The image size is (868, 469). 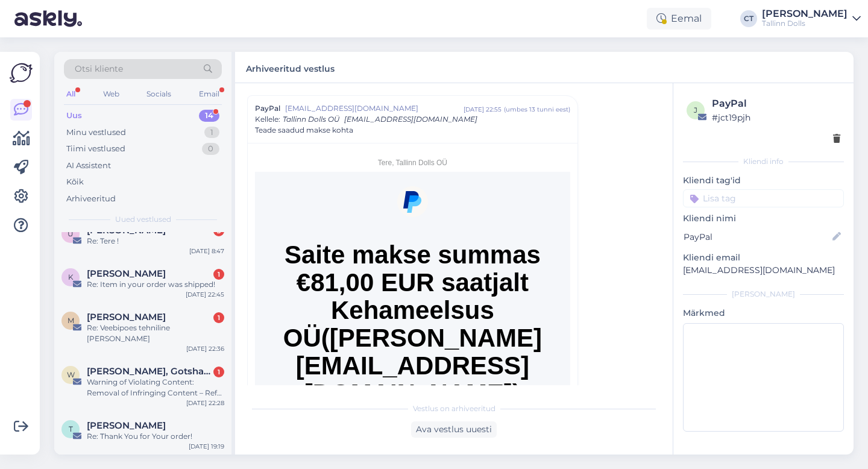 What do you see at coordinates (126, 426) in the screenshot?
I see `span: Tairi Lõhmus` at bounding box center [126, 426].